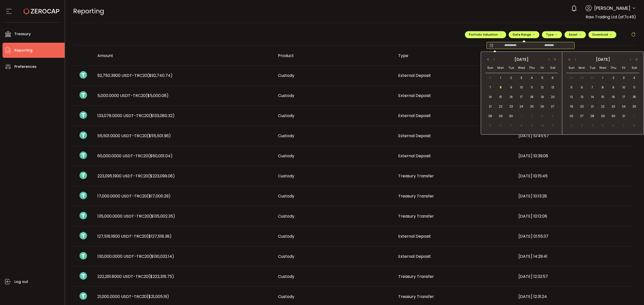 The height and width of the screenshot is (305, 644). What do you see at coordinates (532, 97) in the screenshot?
I see `span: 18` at bounding box center [532, 97].